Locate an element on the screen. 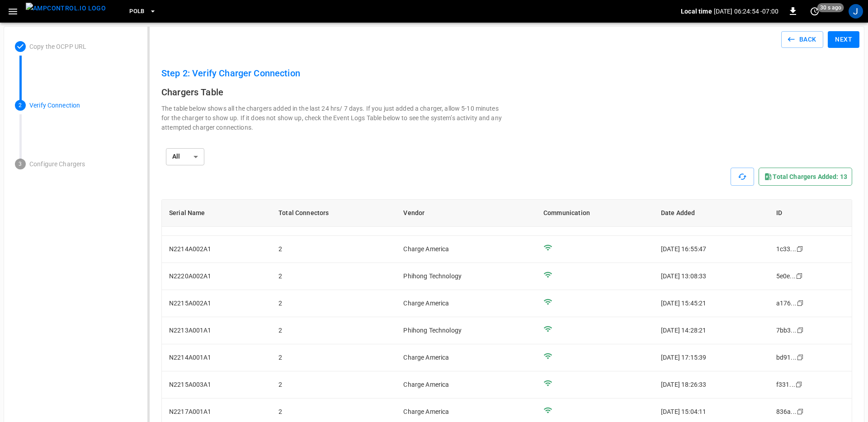  span: 30 s ago is located at coordinates (831, 8).